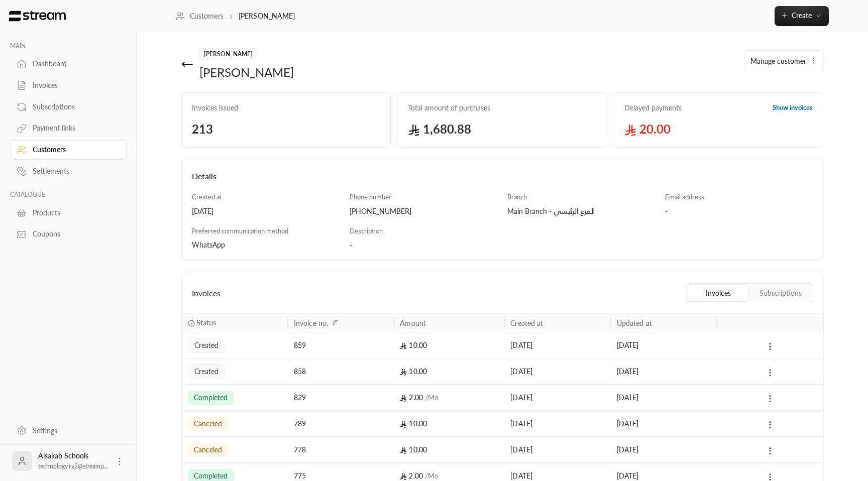 The image size is (868, 481). Describe the element at coordinates (68, 107) in the screenshot. I see `a: Subscriptions` at that location.